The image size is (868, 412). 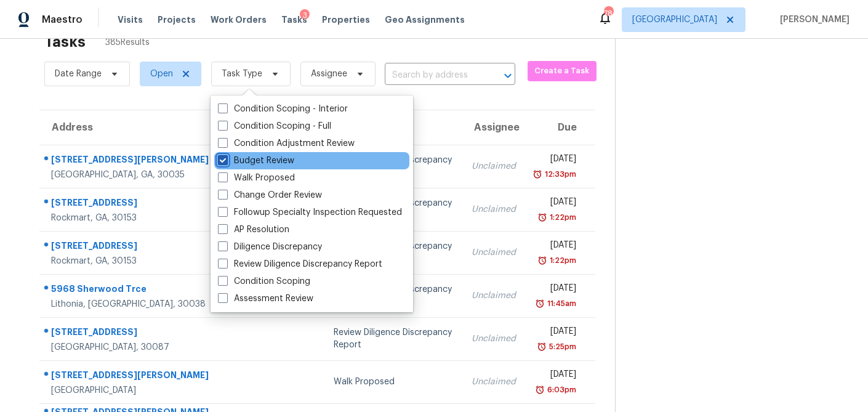 What do you see at coordinates (264, 282) in the screenshot?
I see `label: Condition Scoping` at bounding box center [264, 282].